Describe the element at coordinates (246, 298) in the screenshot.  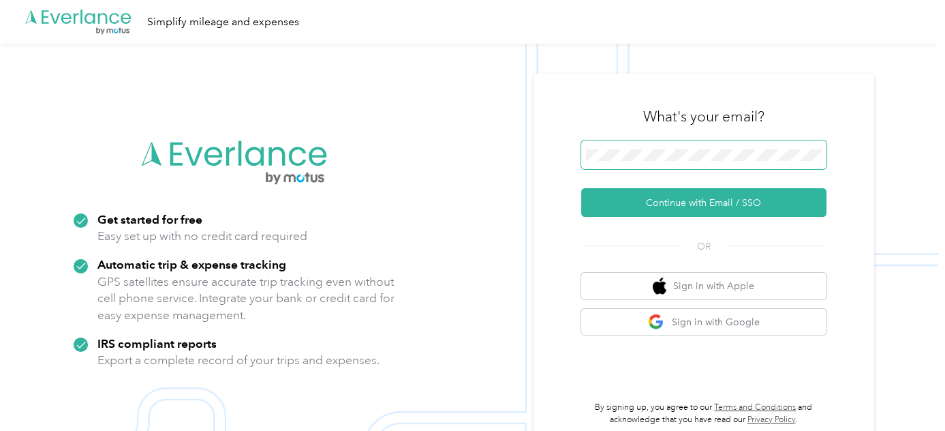
I see `p: GPS satellites ensure accurate trip tracking even without cell phone service. Integrate your bank...` at that location.